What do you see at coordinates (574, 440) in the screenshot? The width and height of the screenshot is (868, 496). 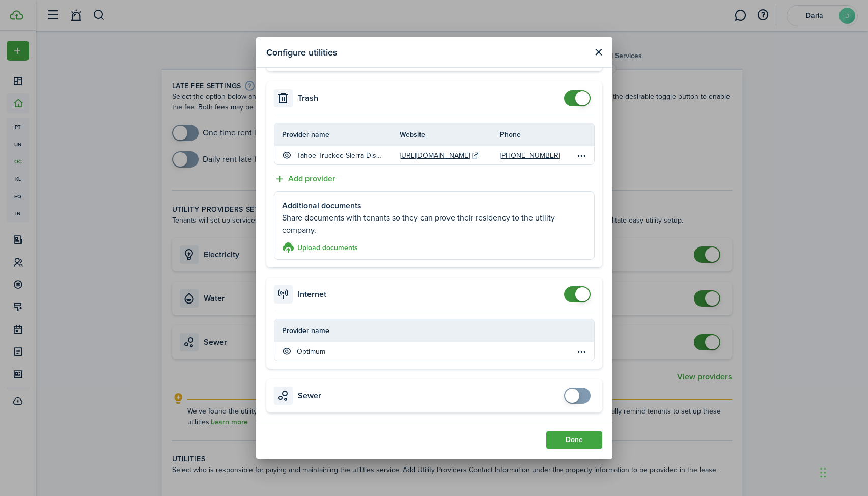 I see `button: Done` at bounding box center [574, 440].